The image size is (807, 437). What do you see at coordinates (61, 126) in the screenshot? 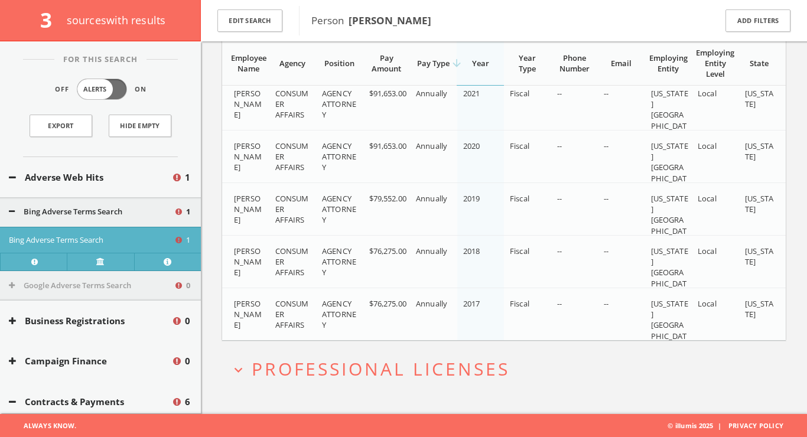
I see `a: Export` at bounding box center [61, 126].